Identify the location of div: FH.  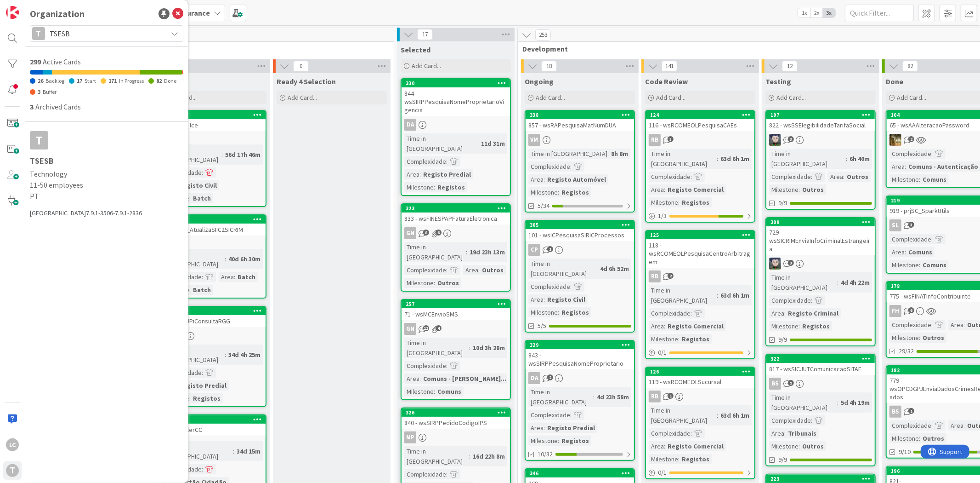
(896, 311).